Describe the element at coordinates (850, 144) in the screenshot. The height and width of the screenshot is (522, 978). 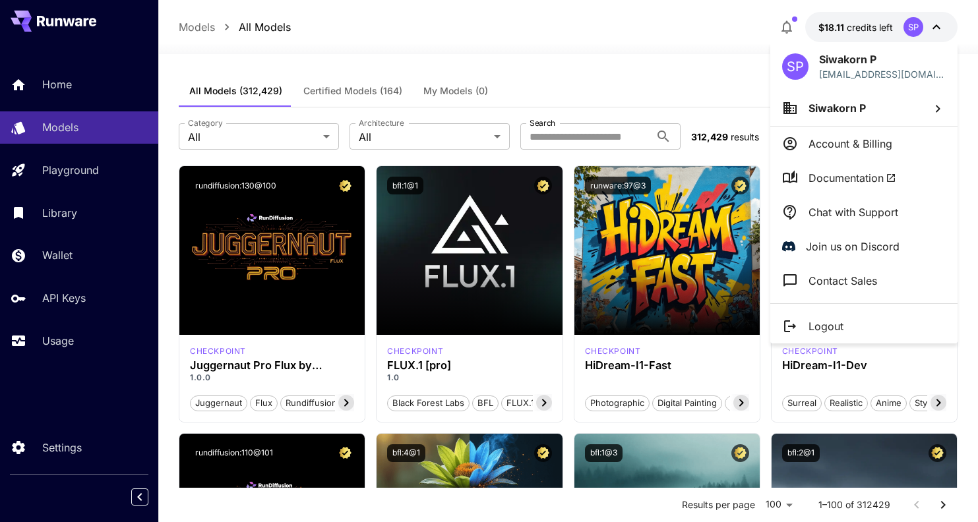
I see `p: Account & Billing` at that location.